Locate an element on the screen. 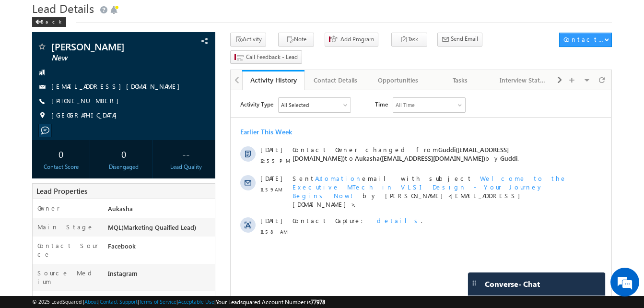 This screenshot has width=644, height=308. span: Contact Capture: is located at coordinates (100, 130).